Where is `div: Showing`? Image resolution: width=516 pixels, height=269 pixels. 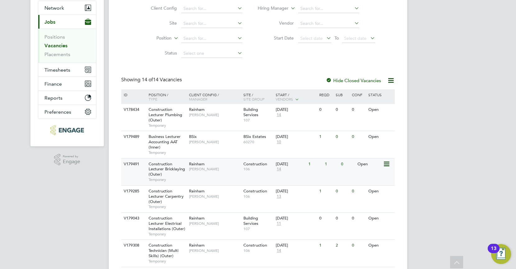 div: Showing is located at coordinates (152, 80).